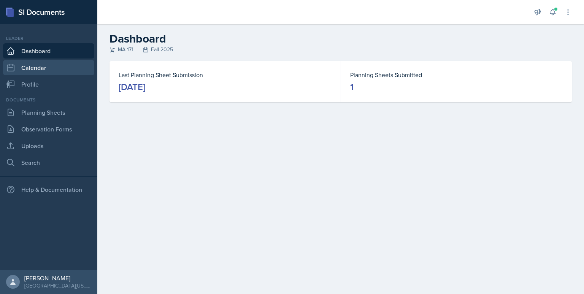 The width and height of the screenshot is (584, 294). I want to click on div: MA 171 Fall 2025, so click(341, 49).